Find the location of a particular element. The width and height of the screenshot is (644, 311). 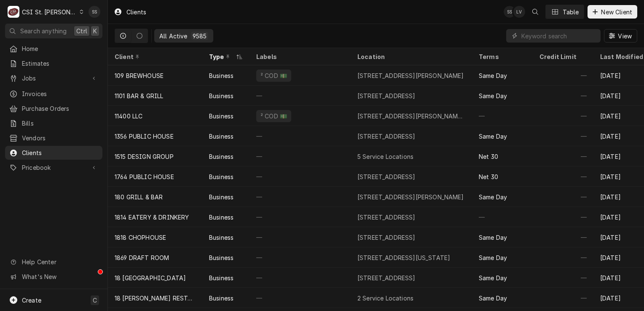

span: What's New is located at coordinates (59, 277).